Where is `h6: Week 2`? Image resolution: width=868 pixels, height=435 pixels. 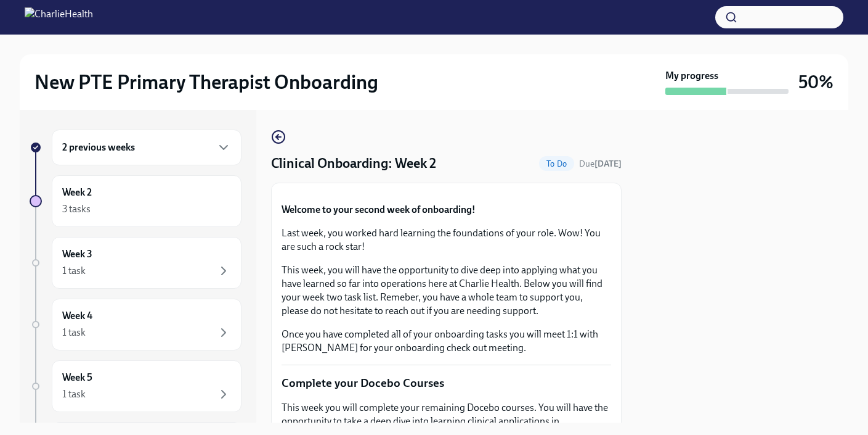
h6: Week 2 is located at coordinates (77, 193).